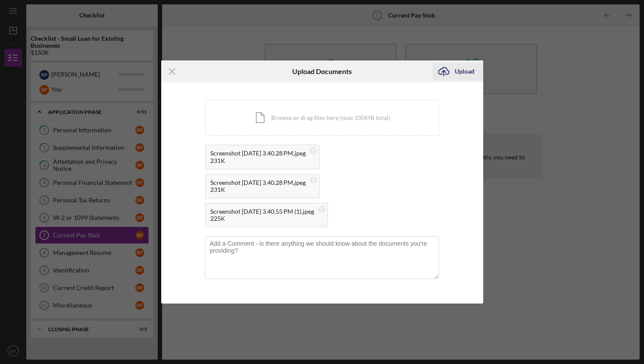 This screenshot has width=644, height=364. Describe the element at coordinates (465, 72) in the screenshot. I see `div: Upload` at that location.